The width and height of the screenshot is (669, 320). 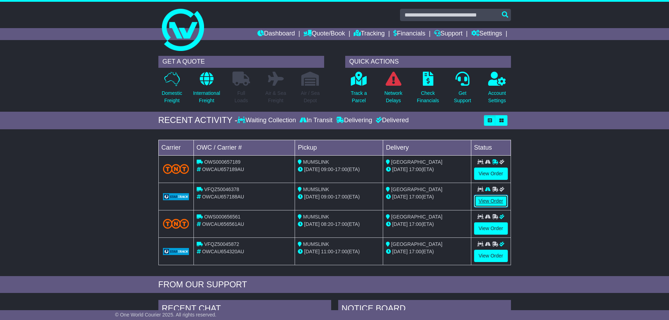 I want to click on span: OWS000656561, so click(x=222, y=217).